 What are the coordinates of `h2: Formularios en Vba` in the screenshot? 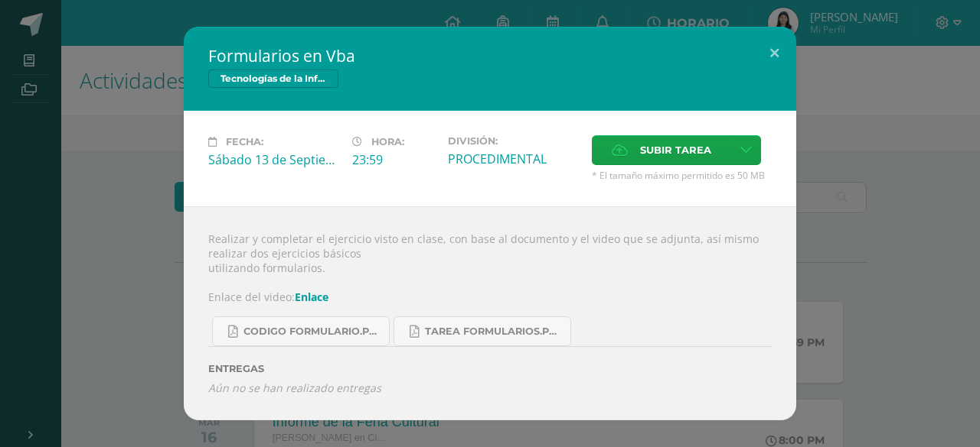 It's located at (490, 56).